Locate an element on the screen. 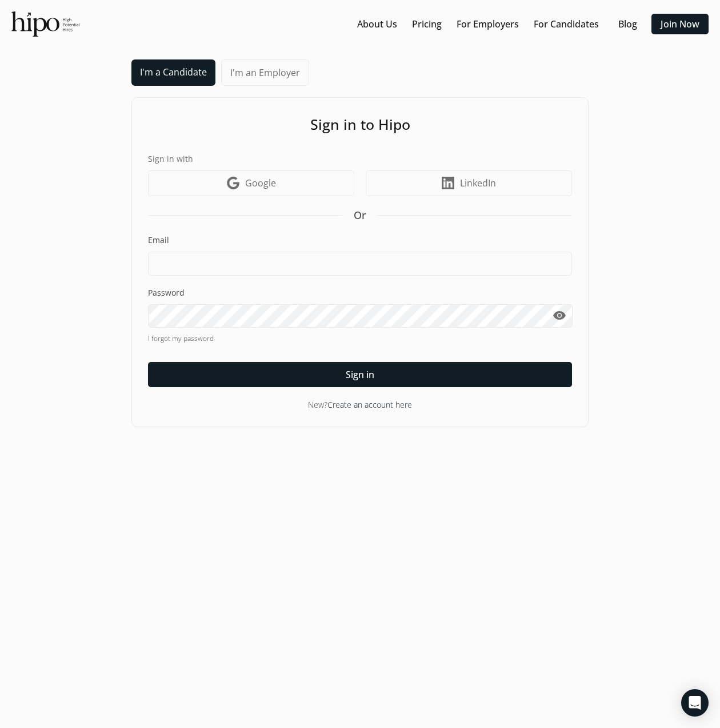 This screenshot has width=720, height=728. a: For Employers is located at coordinates (488, 24).